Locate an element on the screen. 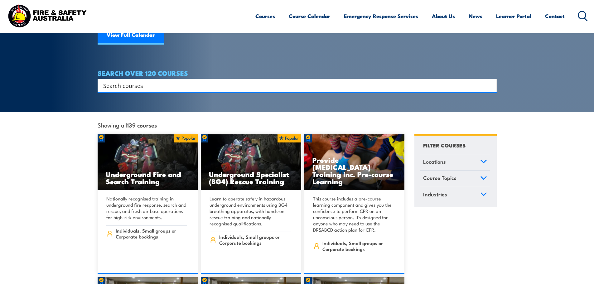 Image resolution: width=594 pixels, height=284 pixels. a: Emergency Response Services is located at coordinates (381, 16).